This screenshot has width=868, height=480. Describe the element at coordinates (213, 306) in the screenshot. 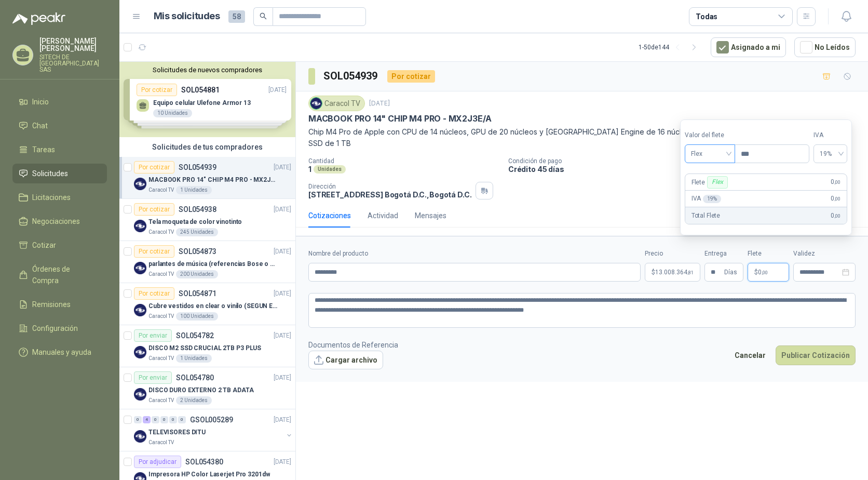

I see `p: Cubre vestidos en clear o vinilo (SEGUN ESPECIFICACIONES DEL ADJUNTO)` at that location.